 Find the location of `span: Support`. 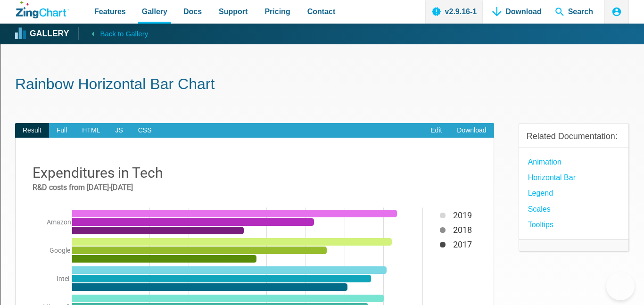

span: Support is located at coordinates (233, 11).